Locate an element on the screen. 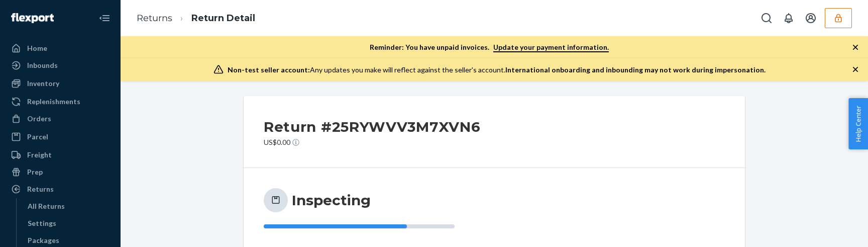 Image resolution: width=868 pixels, height=247 pixels. p: Reminder: You have unpaid invoices. is located at coordinates (489, 48).